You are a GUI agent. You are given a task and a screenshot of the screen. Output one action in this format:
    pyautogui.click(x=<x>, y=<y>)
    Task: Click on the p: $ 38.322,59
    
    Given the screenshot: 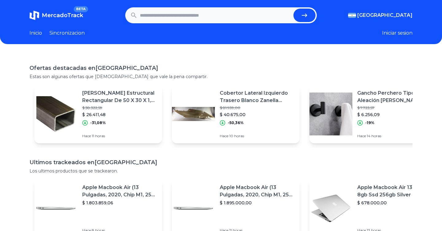 What is the action you would take?
    pyautogui.click(x=120, y=108)
    